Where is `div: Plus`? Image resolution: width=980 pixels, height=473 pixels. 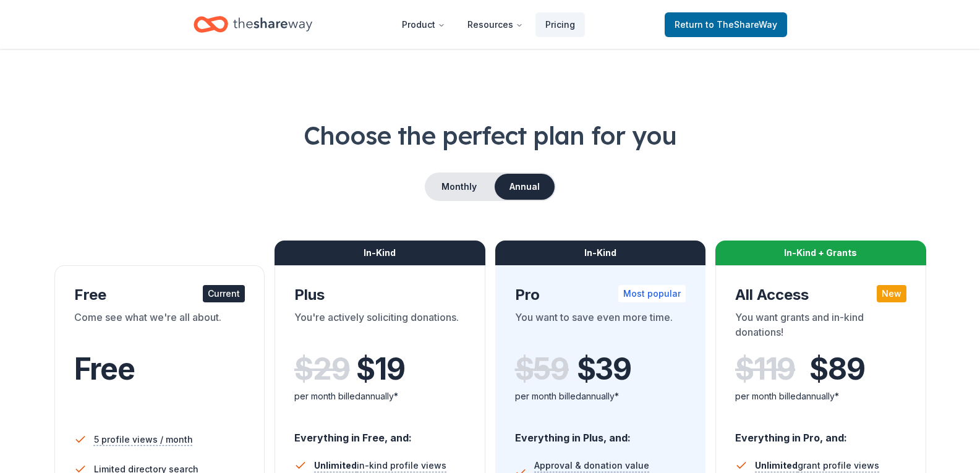 div: Plus is located at coordinates (380, 295).